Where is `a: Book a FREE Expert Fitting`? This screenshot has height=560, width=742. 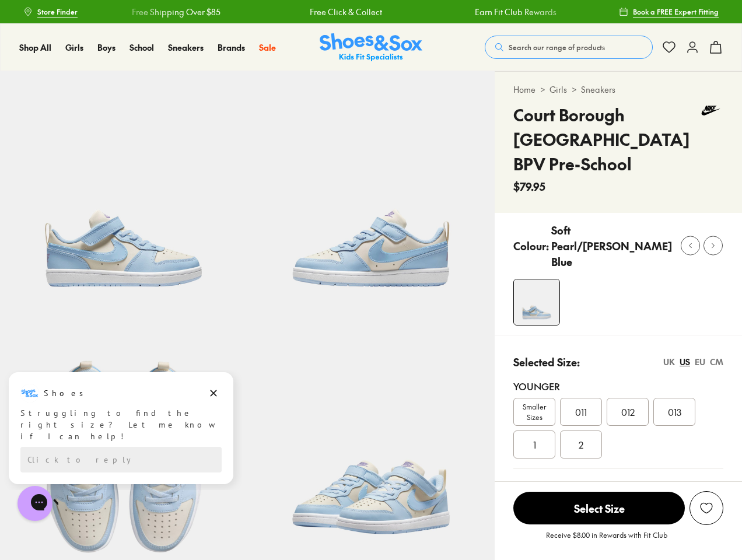
a: Book a FREE Expert Fitting is located at coordinates (669, 12).